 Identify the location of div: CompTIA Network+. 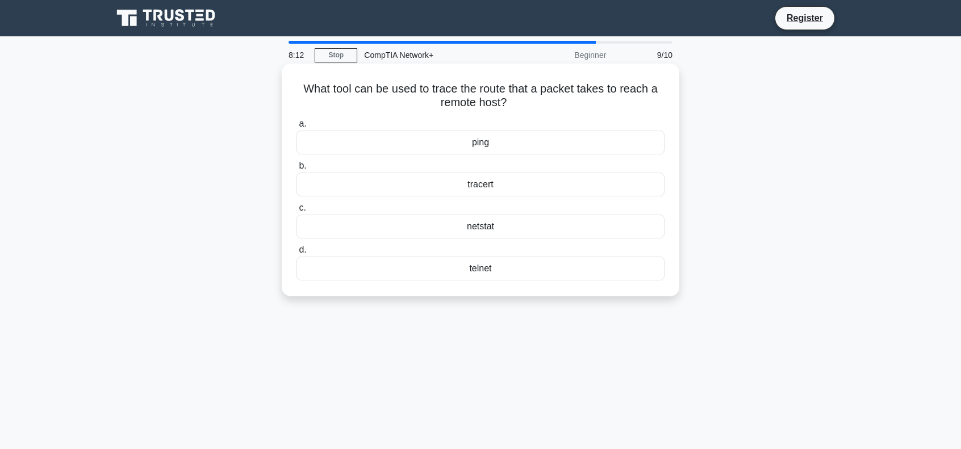
(435, 55).